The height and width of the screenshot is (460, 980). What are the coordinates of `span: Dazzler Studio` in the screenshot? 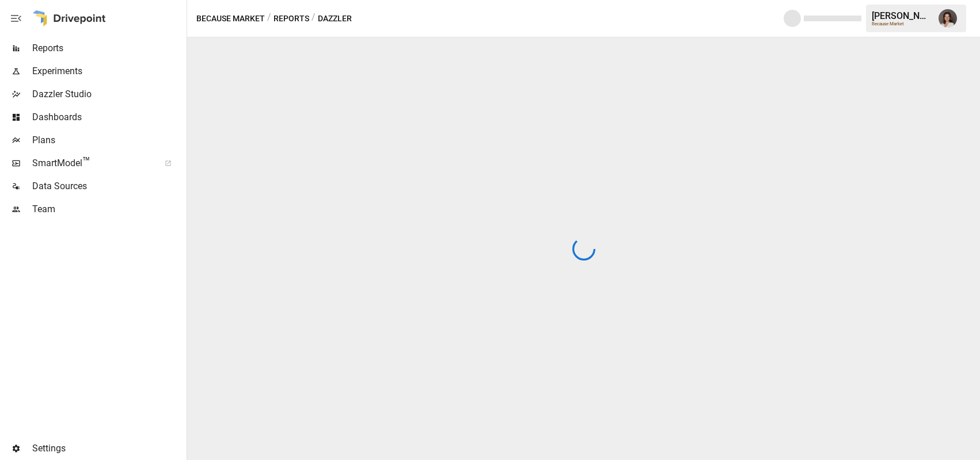 It's located at (108, 94).